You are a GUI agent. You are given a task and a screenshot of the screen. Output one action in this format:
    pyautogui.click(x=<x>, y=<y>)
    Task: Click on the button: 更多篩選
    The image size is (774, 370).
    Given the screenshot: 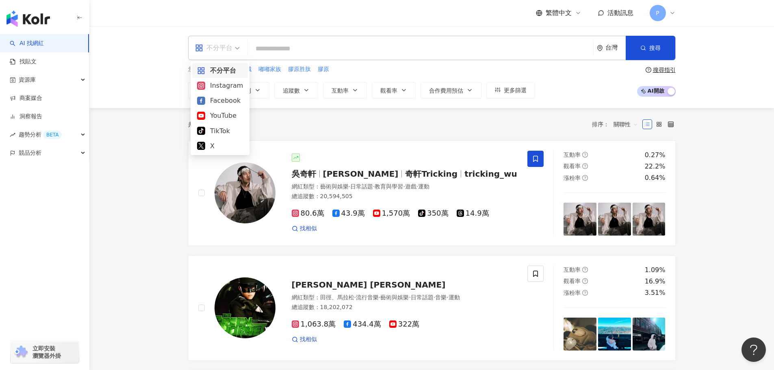 What is the action you would take?
    pyautogui.click(x=511, y=90)
    